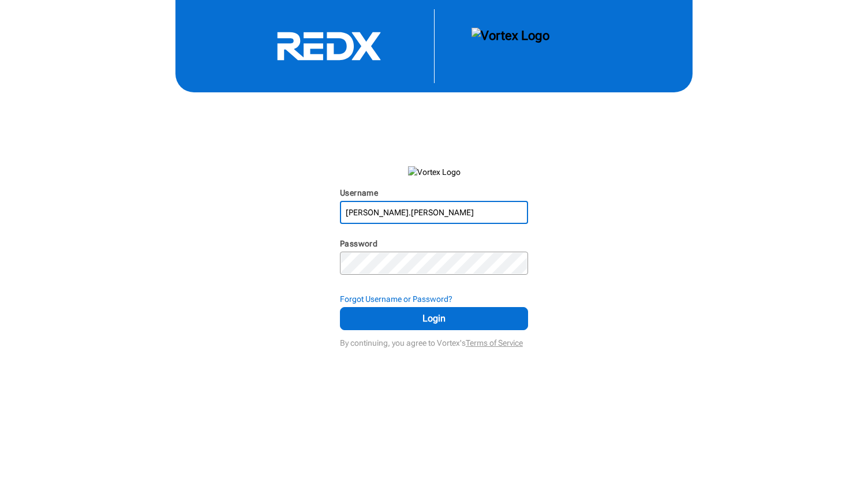  What do you see at coordinates (396, 299) in the screenshot?
I see `strong: Forgot Username or Password?` at bounding box center [396, 299].